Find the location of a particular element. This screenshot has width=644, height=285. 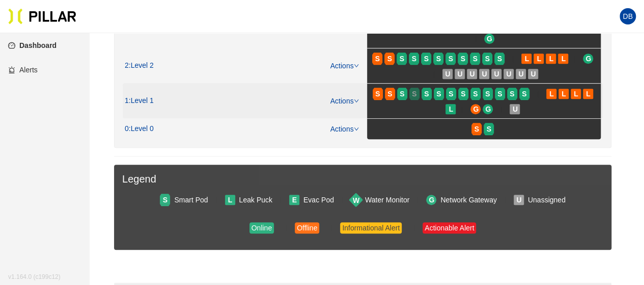

a: alertAlerts is located at coordinates (22, 70).